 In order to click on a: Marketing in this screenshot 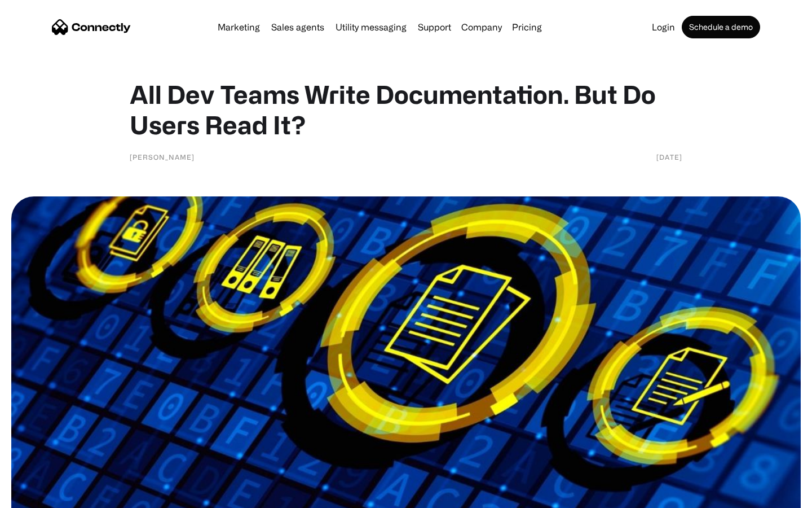, I will do `click(239, 27)`.